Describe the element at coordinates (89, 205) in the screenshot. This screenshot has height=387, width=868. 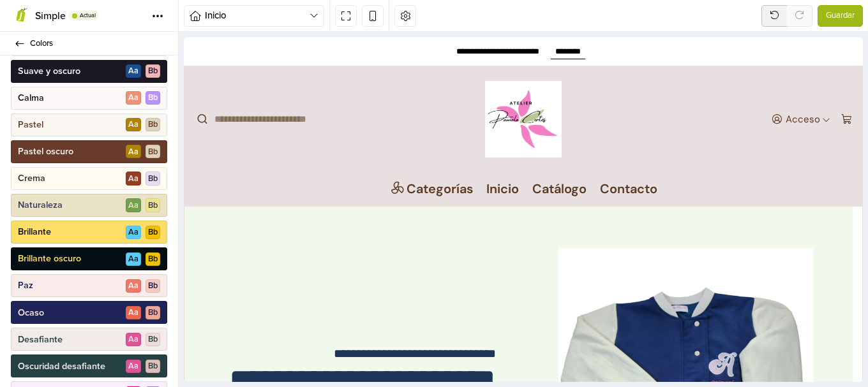
I see `span: Naturaleza` at that location.